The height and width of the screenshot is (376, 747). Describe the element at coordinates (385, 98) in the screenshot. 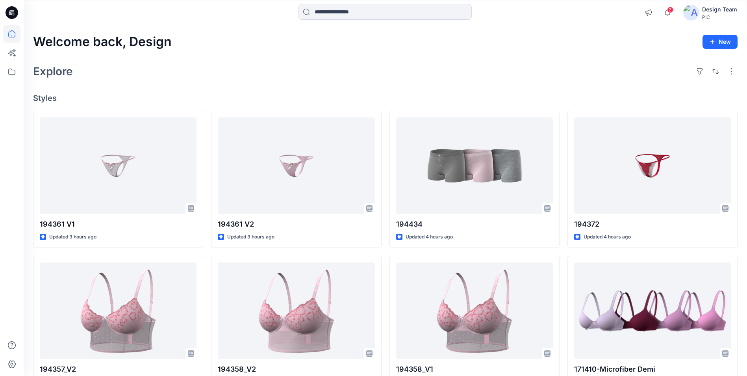

I see `h4: Styles` at that location.